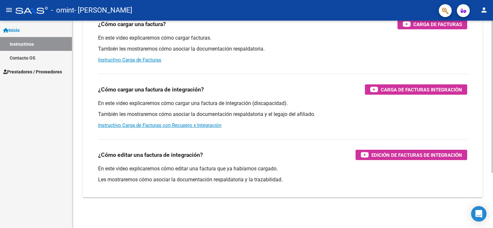  What do you see at coordinates (283, 180) in the screenshot?
I see `p: Les mostraremos cómo asociar la documentación respaldatoria y la trazabilidad.` at bounding box center [283, 180].